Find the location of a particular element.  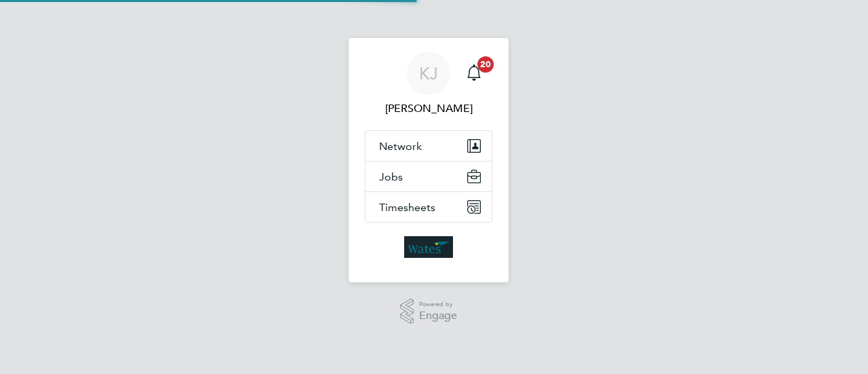

nav: Main navigation is located at coordinates (429, 160).